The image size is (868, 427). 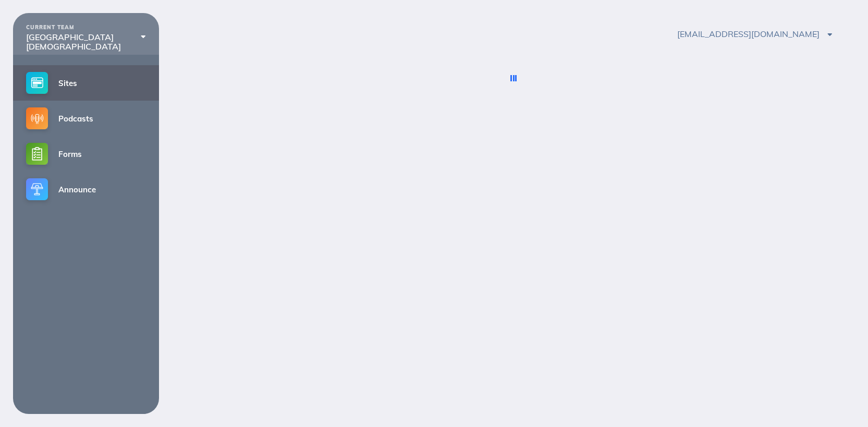 I want to click on a: Sites, so click(x=86, y=83).